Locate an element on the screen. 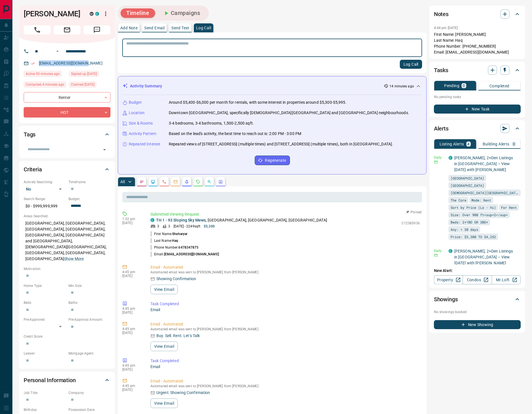 The height and width of the screenshot is (414, 532). span: Message is located at coordinates (97, 30).